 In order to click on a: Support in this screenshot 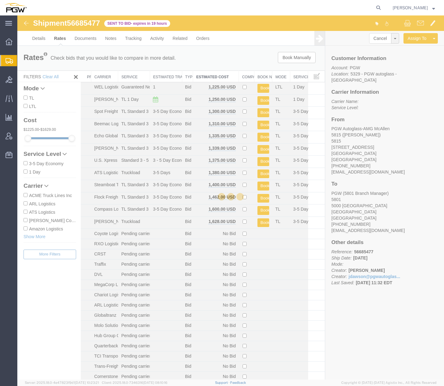, I will do `click(223, 383)`.